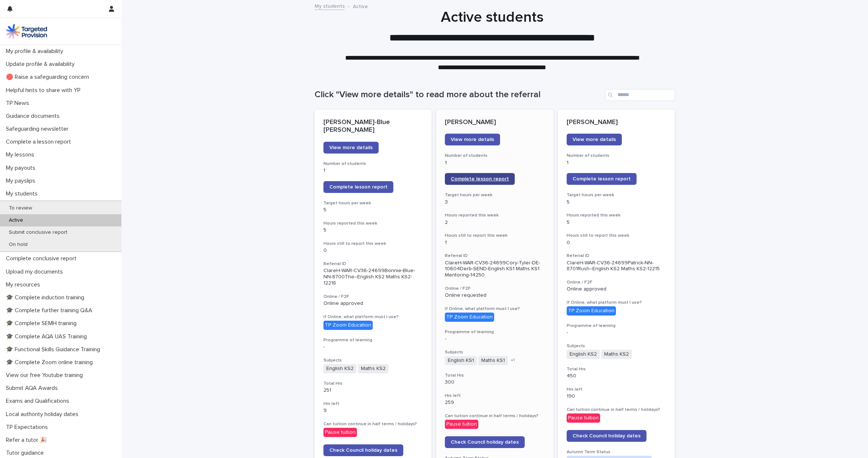  Describe the element at coordinates (617, 396) in the screenshot. I see `p: 190` at that location.